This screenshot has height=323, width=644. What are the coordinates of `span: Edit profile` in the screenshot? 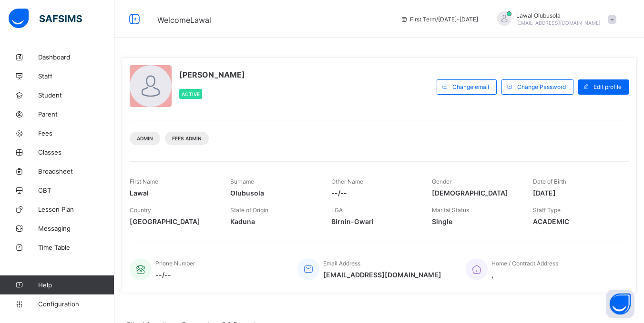 It's located at (607, 86).